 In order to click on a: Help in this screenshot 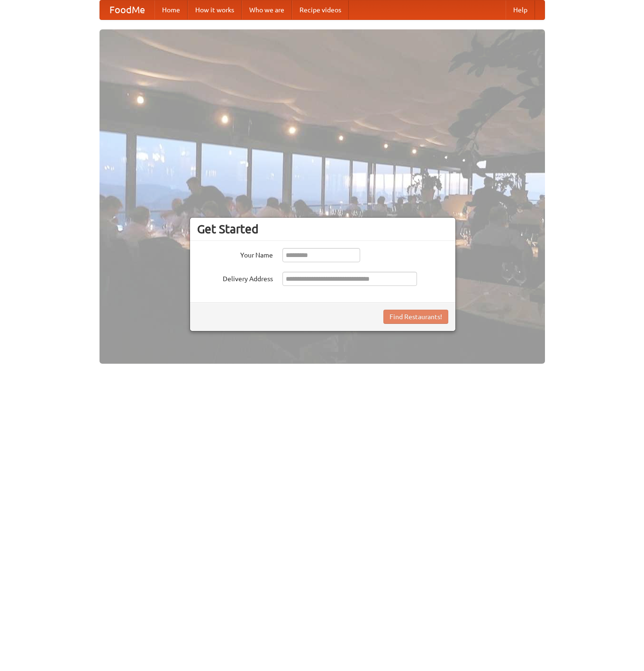, I will do `click(520, 10)`.